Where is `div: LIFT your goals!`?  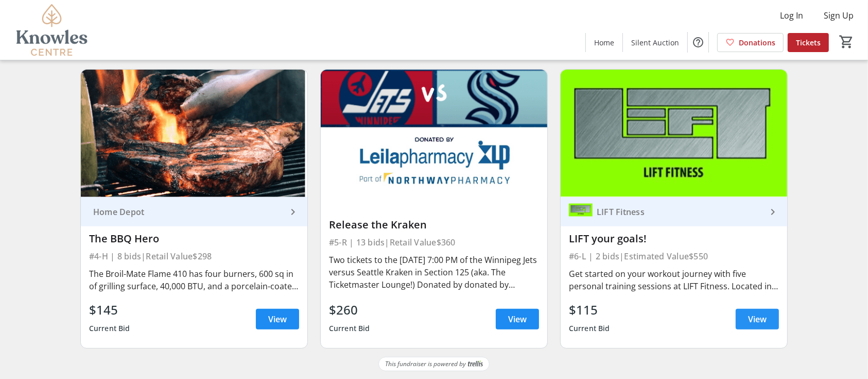 div: LIFT your goals! is located at coordinates (674, 239).